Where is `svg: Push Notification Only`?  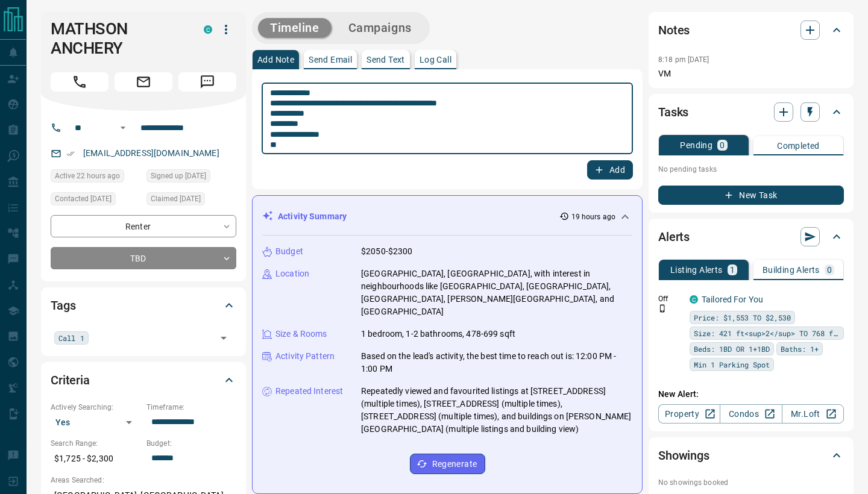
svg: Push Notification Only is located at coordinates (662, 309).